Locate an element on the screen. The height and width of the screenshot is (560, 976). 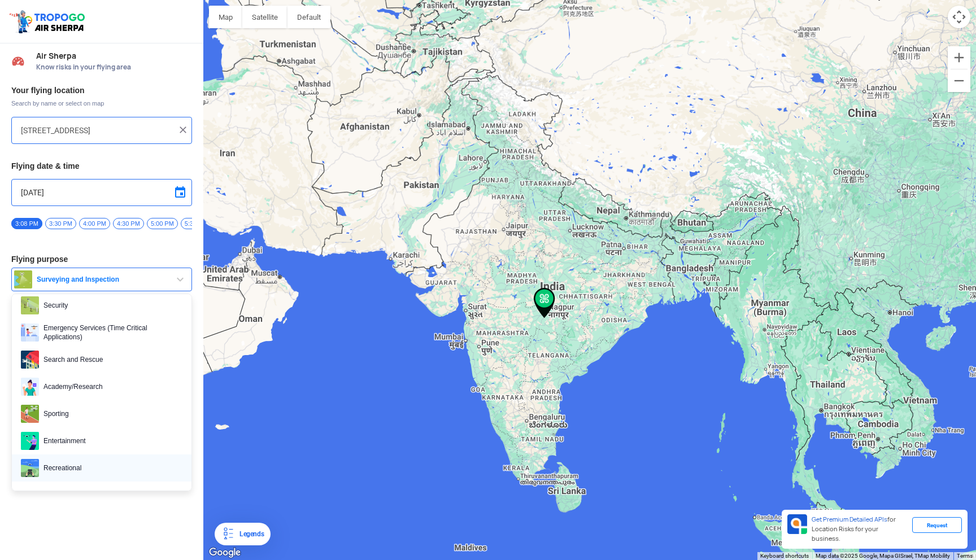
img: acadmey.png is located at coordinates (30, 386).